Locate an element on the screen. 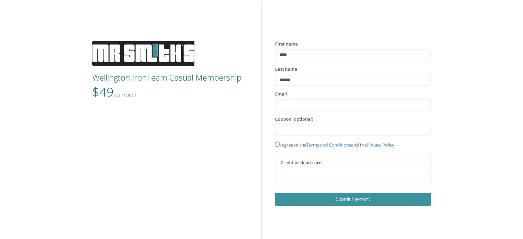 This screenshot has height=239, width=523. label: Email is located at coordinates (281, 94).